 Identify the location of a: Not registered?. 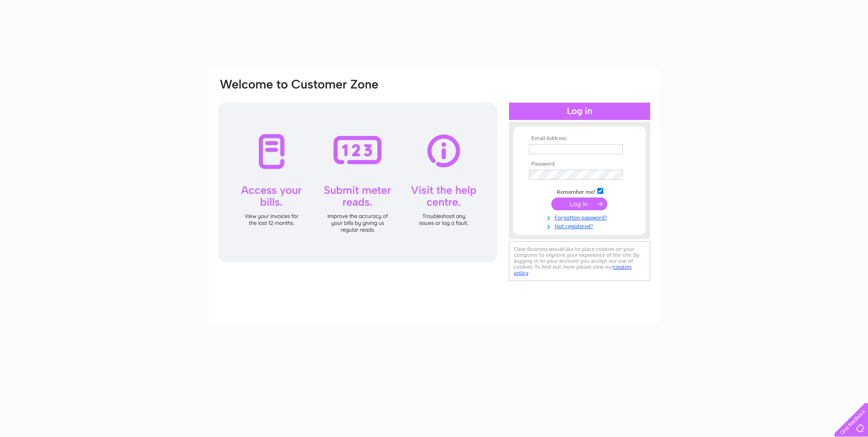
(581, 226).